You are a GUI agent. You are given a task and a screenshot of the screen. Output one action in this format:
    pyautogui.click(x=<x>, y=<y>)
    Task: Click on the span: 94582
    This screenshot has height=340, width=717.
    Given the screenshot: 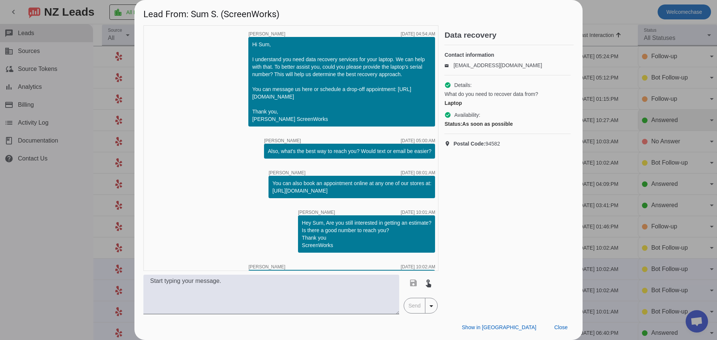 What is the action you would take?
    pyautogui.click(x=477, y=144)
    